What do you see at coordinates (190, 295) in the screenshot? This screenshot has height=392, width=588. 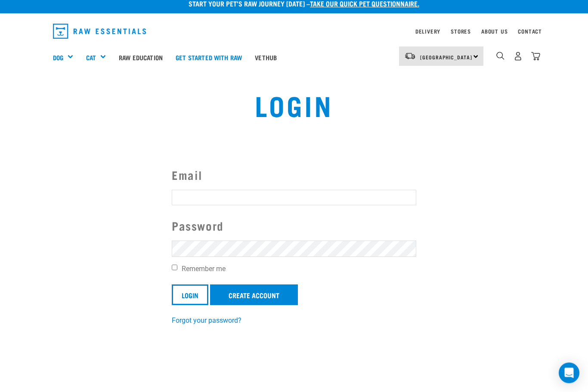 I see `input: Login` at bounding box center [190, 295].